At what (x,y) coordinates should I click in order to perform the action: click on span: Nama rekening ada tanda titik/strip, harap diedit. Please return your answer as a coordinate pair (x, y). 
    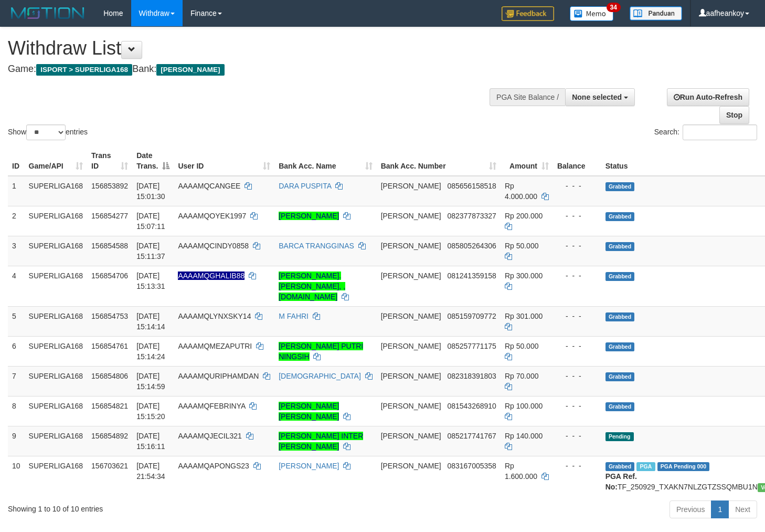
    Looking at the image, I should click on (211, 276).